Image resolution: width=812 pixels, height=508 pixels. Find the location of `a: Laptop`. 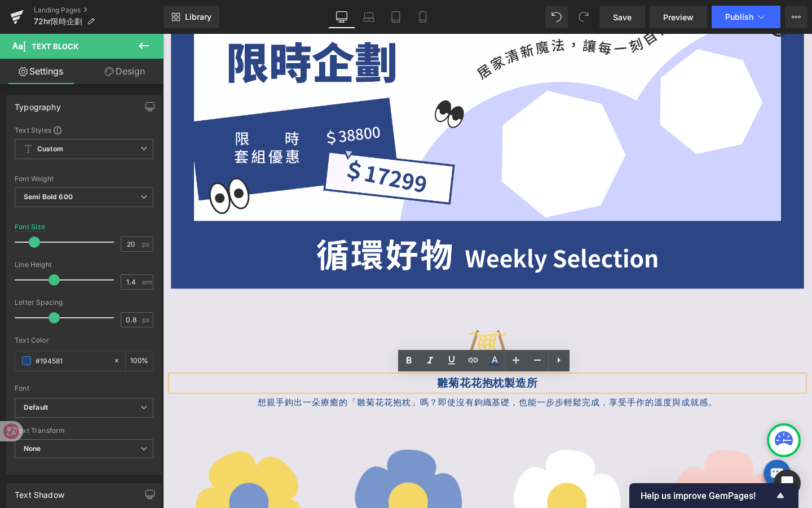

a: Laptop is located at coordinates (369, 17).